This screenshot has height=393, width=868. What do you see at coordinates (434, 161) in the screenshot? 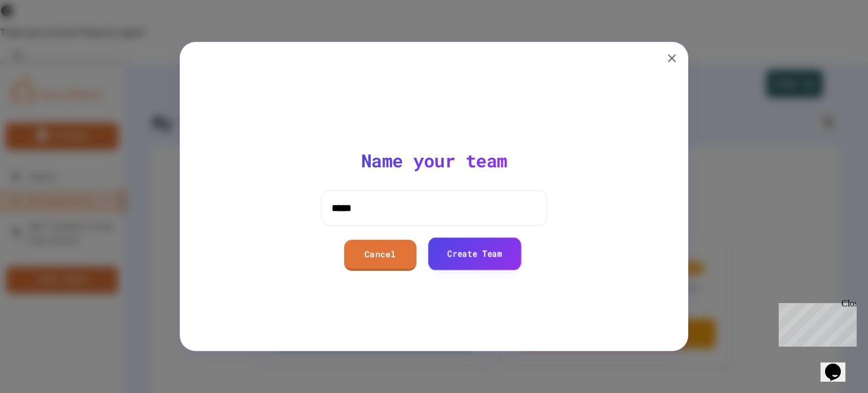
I see `h4: Name your team` at bounding box center [434, 161].